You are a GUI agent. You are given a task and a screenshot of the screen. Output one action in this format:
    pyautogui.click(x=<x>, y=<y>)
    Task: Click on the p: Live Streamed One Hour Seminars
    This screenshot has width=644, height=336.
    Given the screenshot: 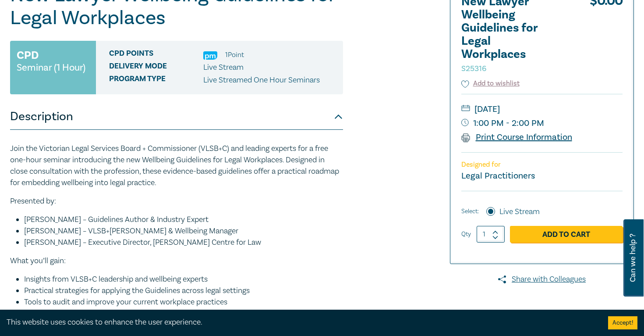 What is the action you would take?
    pyautogui.click(x=261, y=81)
    